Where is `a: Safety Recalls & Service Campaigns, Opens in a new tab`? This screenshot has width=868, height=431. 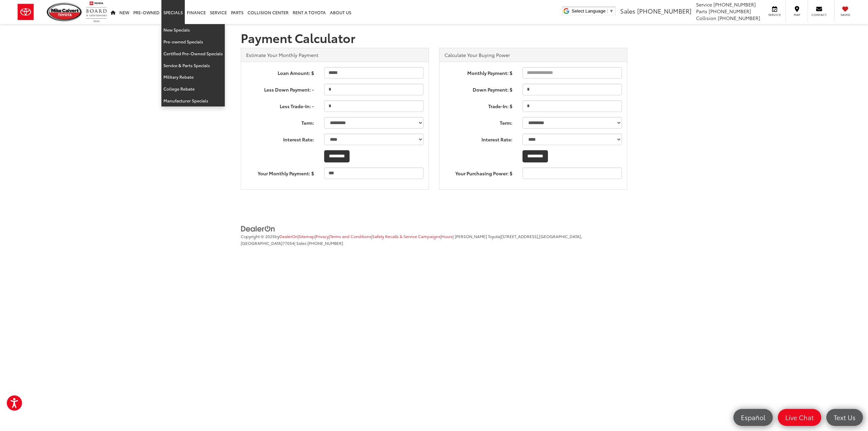 a: Safety Recalls & Service Campaigns, Opens in a new tab is located at coordinates (407, 236).